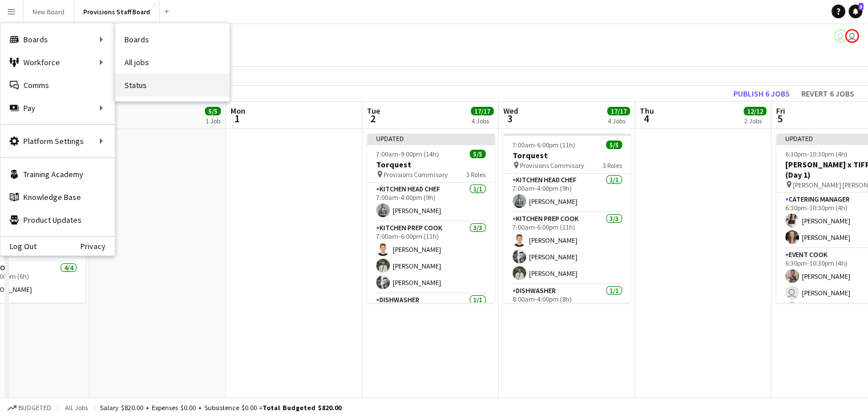 This screenshot has width=868, height=417. What do you see at coordinates (780, 118) in the screenshot?
I see `span: 5` at bounding box center [780, 118].